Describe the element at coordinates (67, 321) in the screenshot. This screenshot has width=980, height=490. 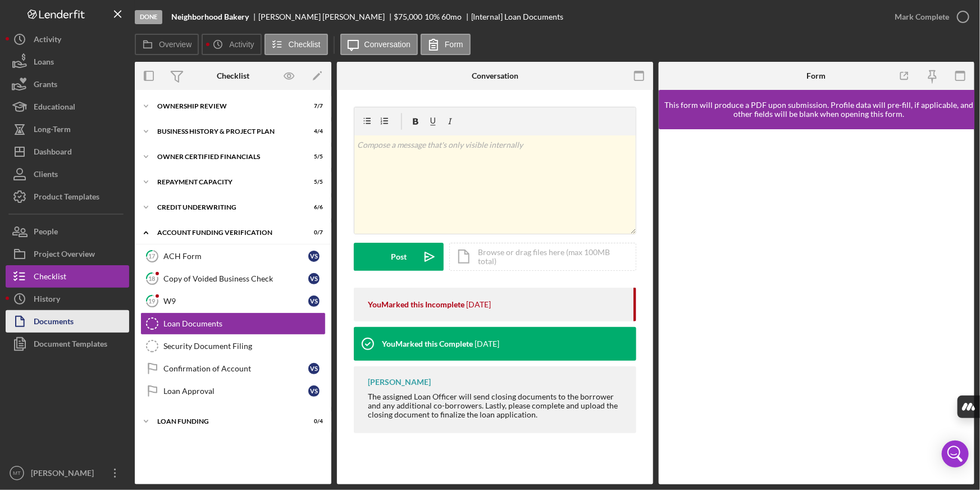
I see `button: Documents` at that location.